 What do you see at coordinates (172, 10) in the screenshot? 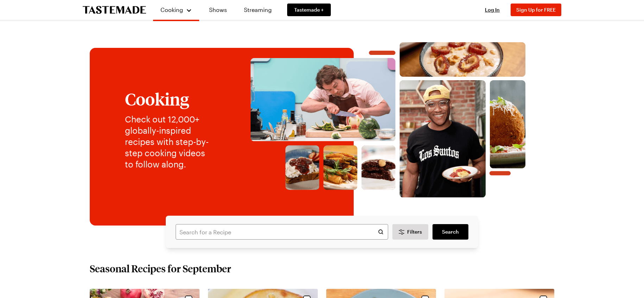
I see `span: Cooking` at bounding box center [172, 10].